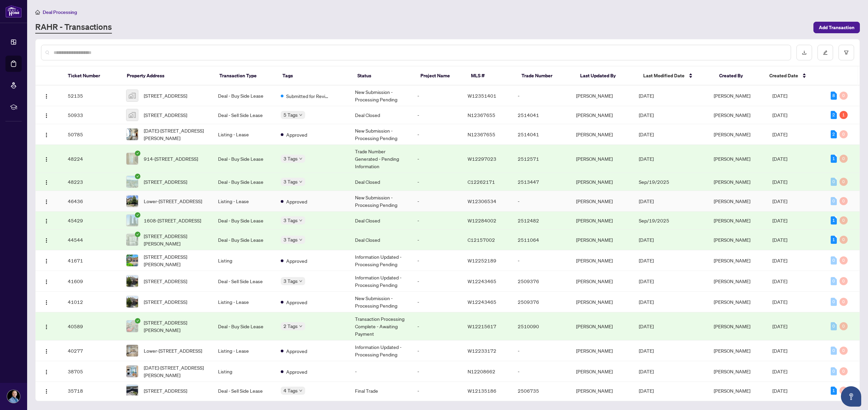 This screenshot has height=410, width=868. I want to click on th: Created Date, so click(793, 76).